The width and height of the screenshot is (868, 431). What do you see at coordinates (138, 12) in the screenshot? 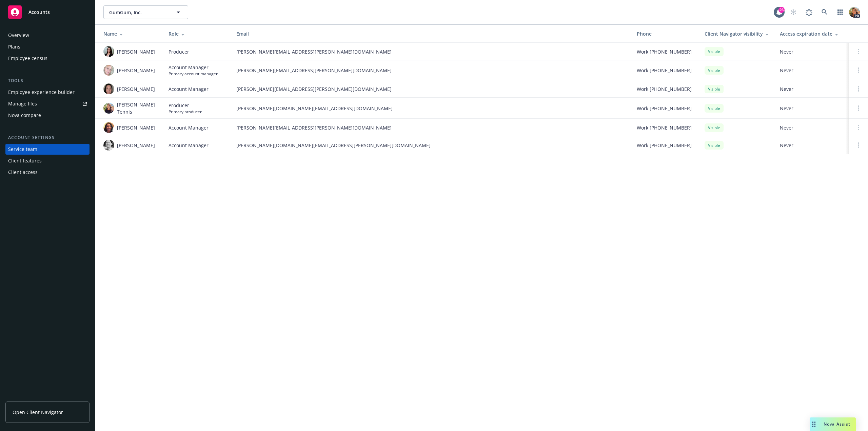
I see `span: GumGum, Inc.` at bounding box center [138, 12].